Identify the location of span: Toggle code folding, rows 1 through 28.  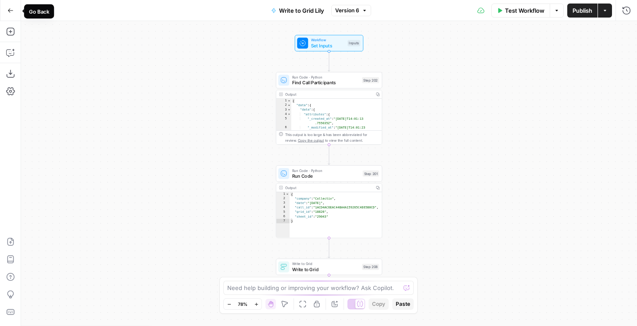
(289, 101).